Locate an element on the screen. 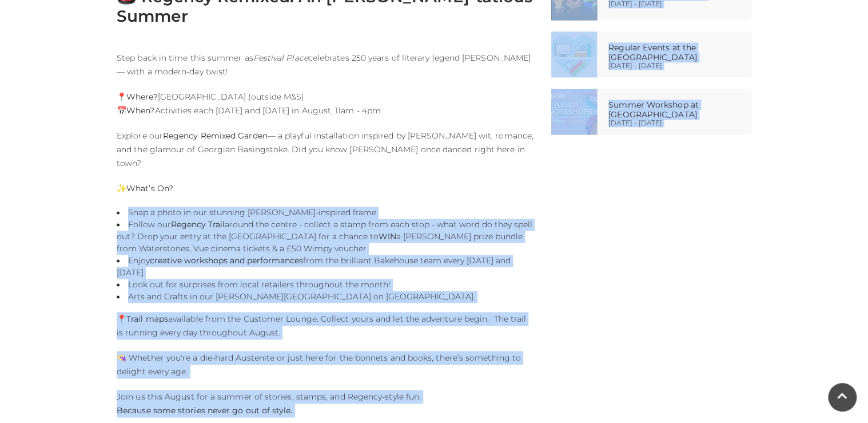  p: Join us this August for a summer of stories, stamps, and Regency-style fun. is located at coordinates (325, 404).